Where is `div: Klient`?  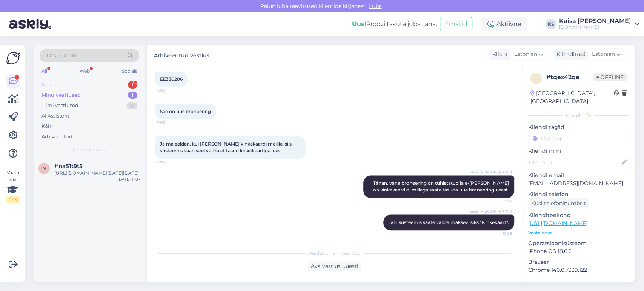
div: Klient is located at coordinates (498, 54).